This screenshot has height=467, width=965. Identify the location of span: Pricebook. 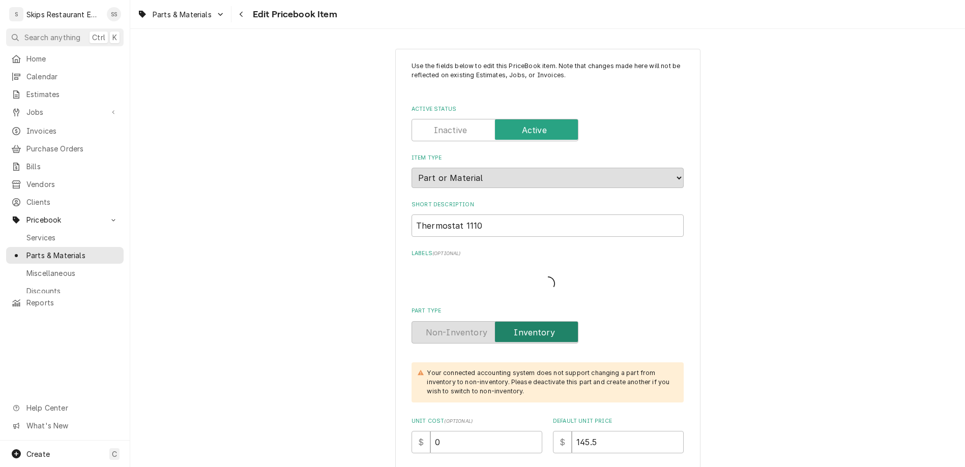
(65, 220).